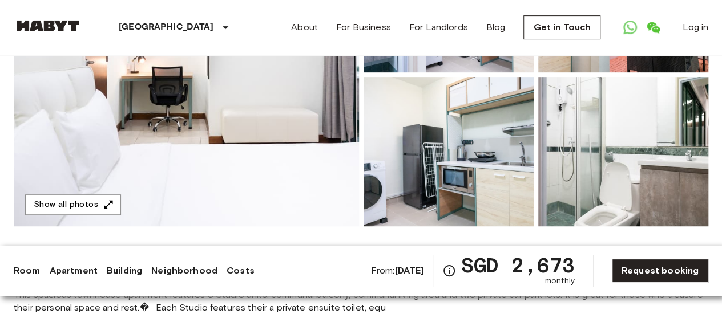 This screenshot has height=314, width=722. What do you see at coordinates (184, 271) in the screenshot?
I see `a: Neighborhood` at bounding box center [184, 271].